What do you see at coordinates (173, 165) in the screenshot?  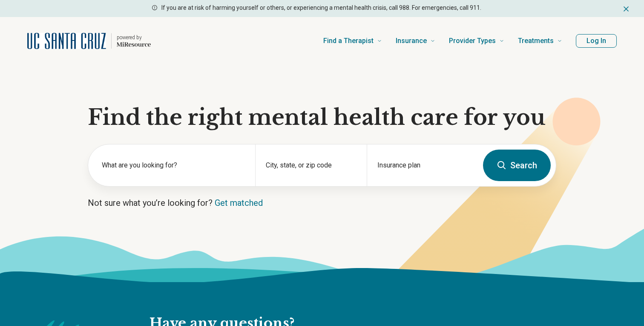 I see `label: What are you looking for?` at bounding box center [173, 165].